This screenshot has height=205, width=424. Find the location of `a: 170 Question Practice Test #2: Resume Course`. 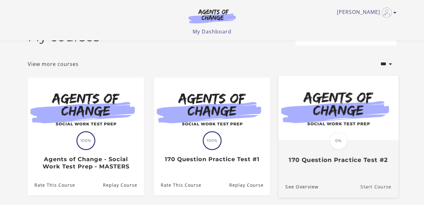

a: 170 Question Practice Test #2: Resume Course is located at coordinates (379, 187).